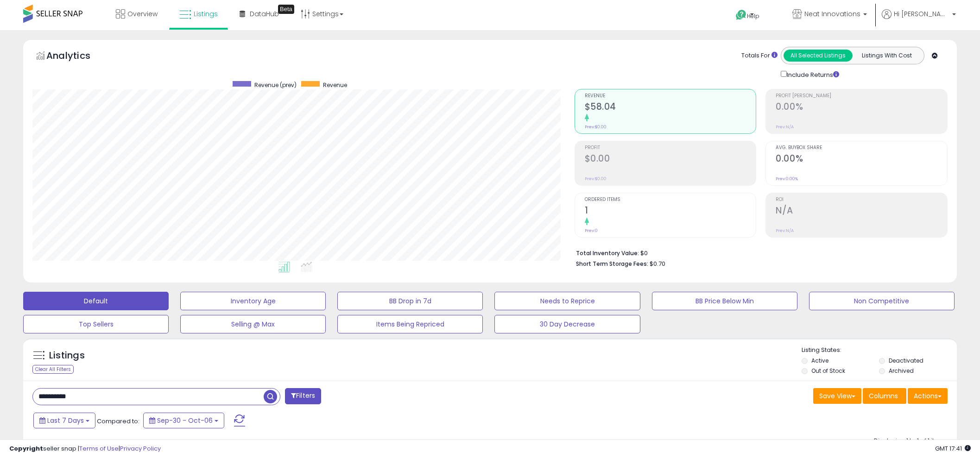 The image size is (980, 458). Describe the element at coordinates (98, 448) in the screenshot. I see `a: Terms of Use` at that location.